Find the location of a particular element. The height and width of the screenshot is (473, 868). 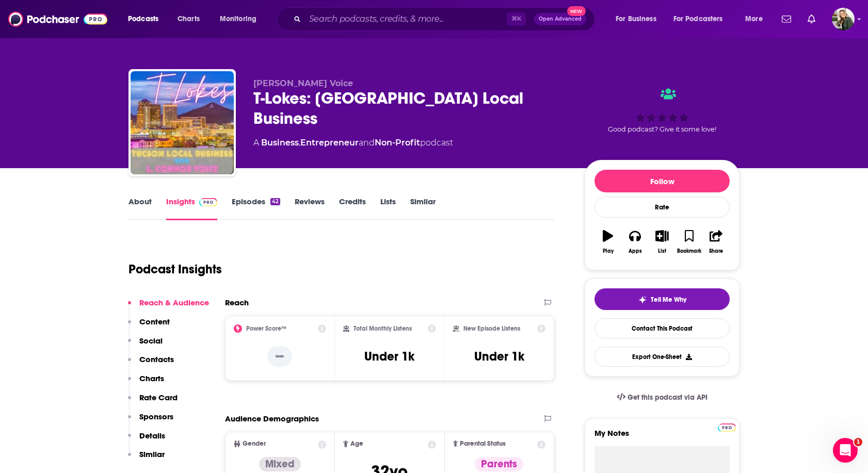

button: Charts is located at coordinates (146, 383).